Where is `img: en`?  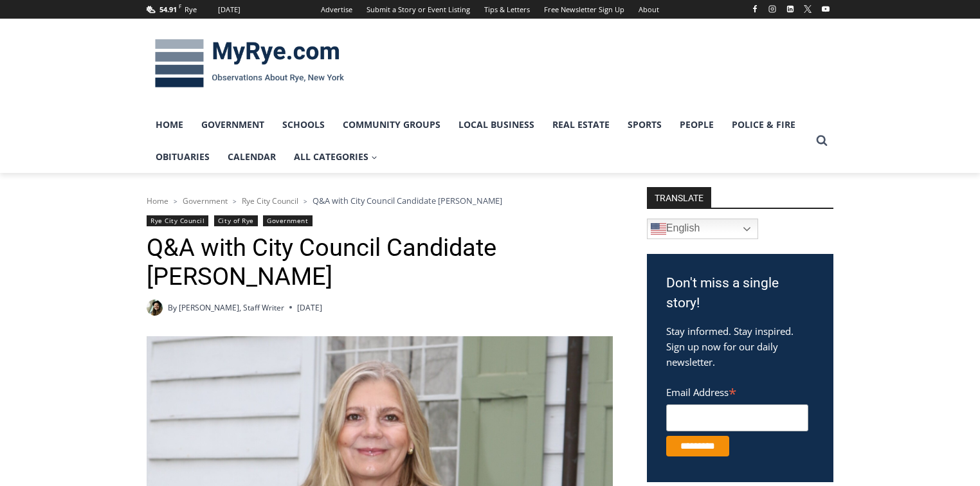 img: en is located at coordinates (659, 229).